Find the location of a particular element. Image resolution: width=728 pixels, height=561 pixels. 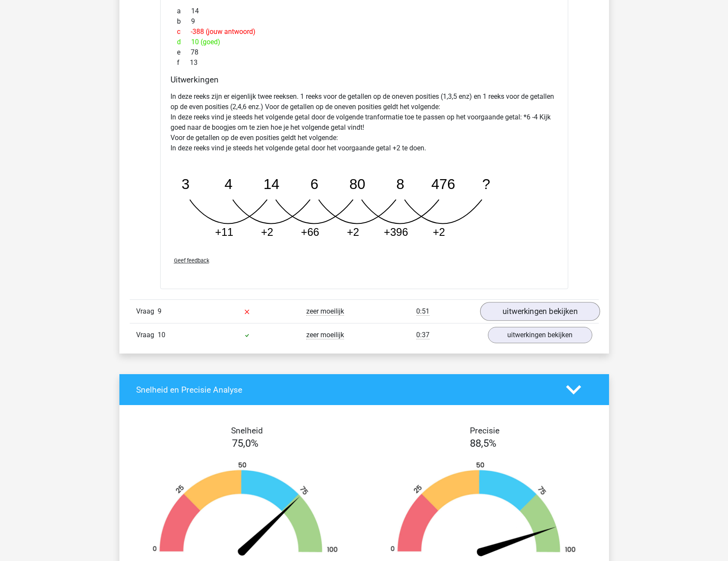

span: b is located at coordinates (184, 21).